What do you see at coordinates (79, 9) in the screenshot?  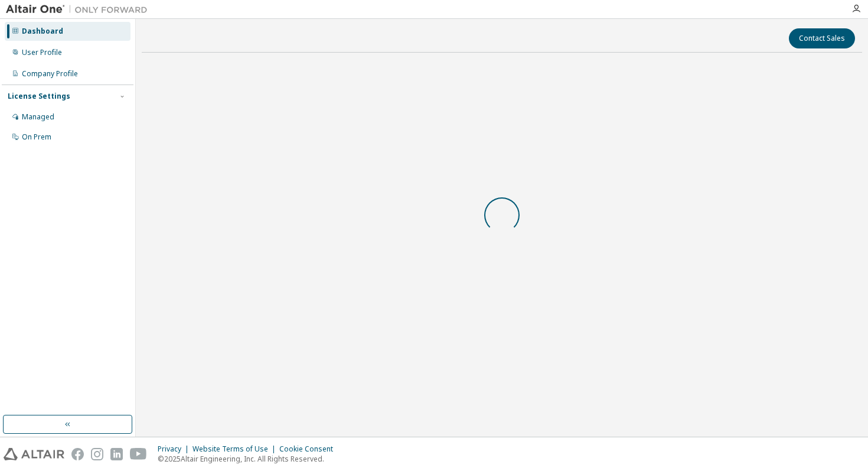 I see `img: Altair One` at bounding box center [79, 9].